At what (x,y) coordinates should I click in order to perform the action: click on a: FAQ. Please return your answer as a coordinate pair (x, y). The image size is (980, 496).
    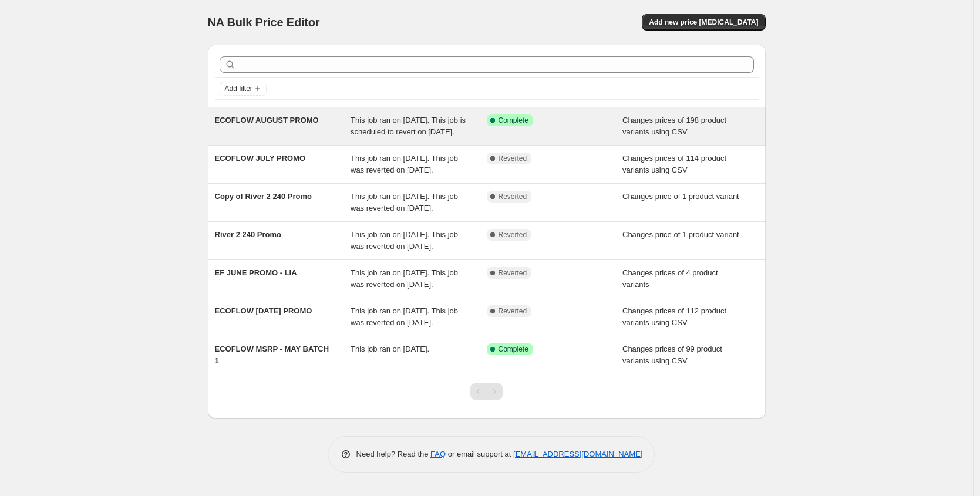
    Looking at the image, I should click on (438, 454).